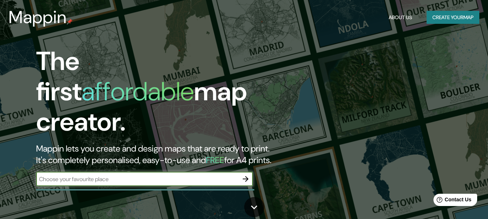  What do you see at coordinates (158, 155) in the screenshot?
I see `h2: Mappin lets you create and design maps that are ready to print. It's completely personalised, eas...` at bounding box center [158, 155].